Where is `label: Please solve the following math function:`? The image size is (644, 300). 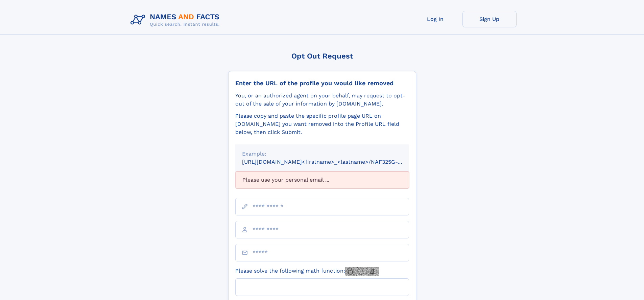 label: Please solve the following math function: is located at coordinates (307, 271).